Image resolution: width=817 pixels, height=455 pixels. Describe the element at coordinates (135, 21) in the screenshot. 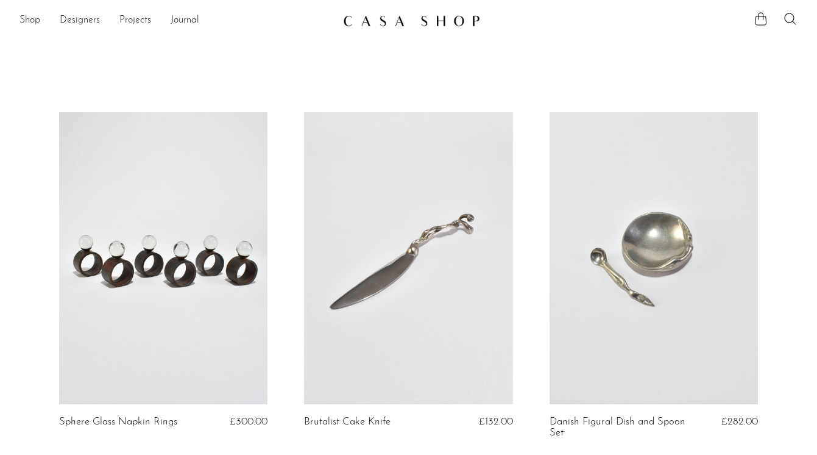

I see `a: Projects` at that location.